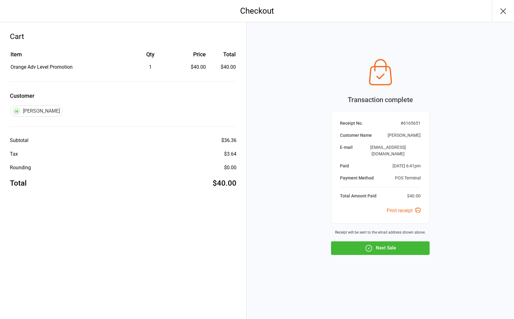  Describe the element at coordinates (357, 178) in the screenshot. I see `div: Payment Method` at that location.